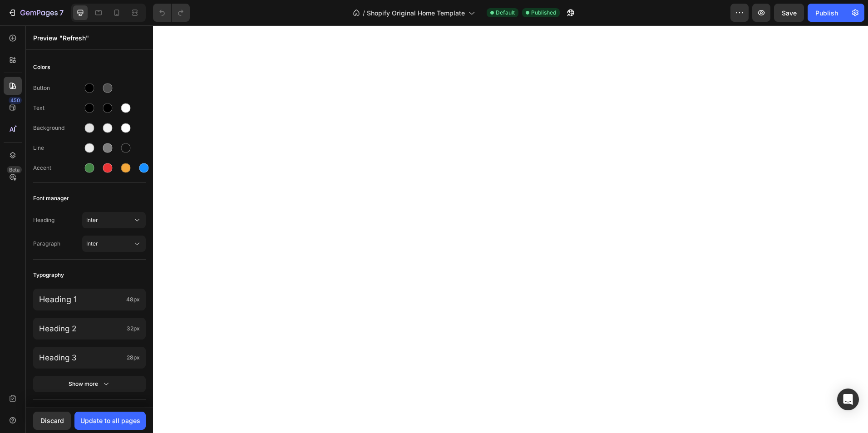  Describe the element at coordinates (133, 358) in the screenshot. I see `span: 28px` at that location.